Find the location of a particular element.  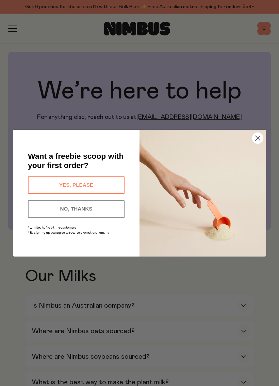

button: NO, THANKS is located at coordinates (76, 209).